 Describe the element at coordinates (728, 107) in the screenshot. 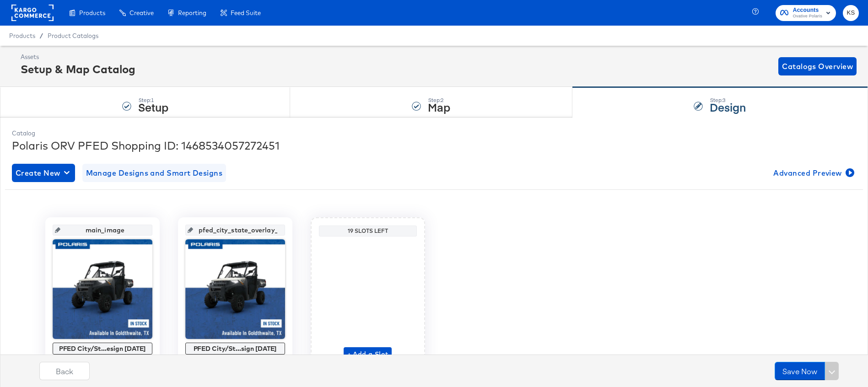

I see `strong: Design` at that location.